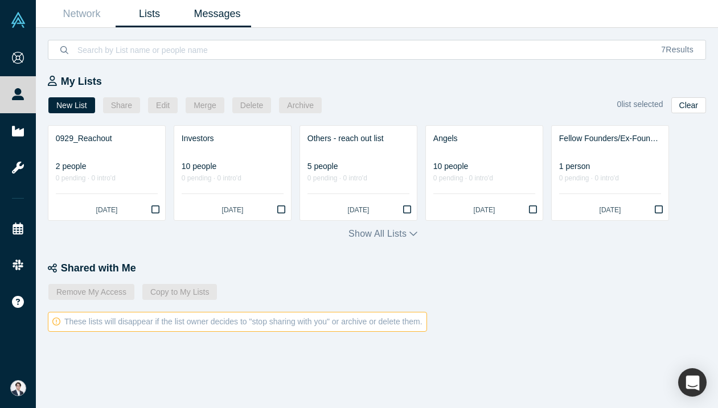 This screenshot has height=408, width=718. I want to click on div: Angels, so click(484, 138).